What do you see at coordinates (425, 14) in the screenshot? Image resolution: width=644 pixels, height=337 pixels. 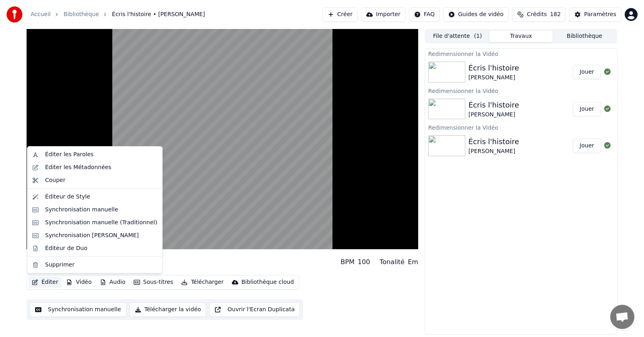 I see `button: FAQ` at bounding box center [425, 14].